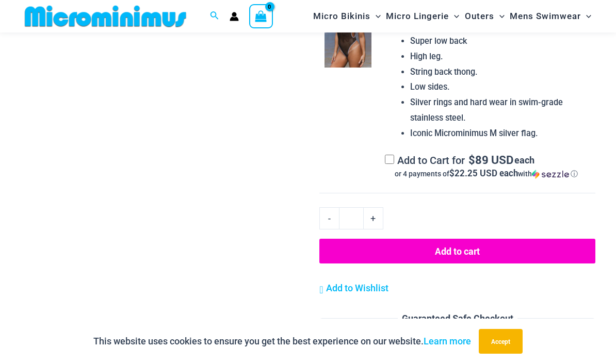 The height and width of the screenshot is (364, 616). Describe the element at coordinates (457, 251) in the screenshot. I see `button: Add to cart` at that location.